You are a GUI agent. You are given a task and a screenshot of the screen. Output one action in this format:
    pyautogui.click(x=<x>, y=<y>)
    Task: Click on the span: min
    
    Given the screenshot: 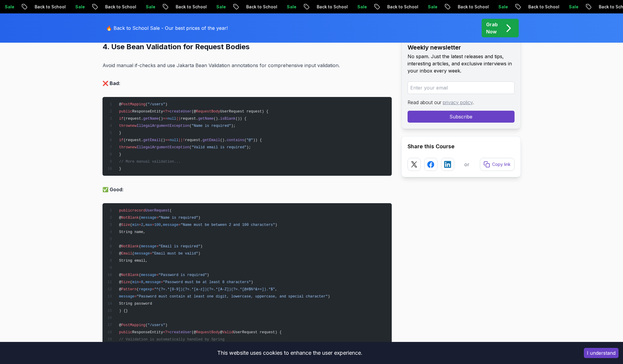 What is the action you would take?
    pyautogui.click(x=135, y=225)
    